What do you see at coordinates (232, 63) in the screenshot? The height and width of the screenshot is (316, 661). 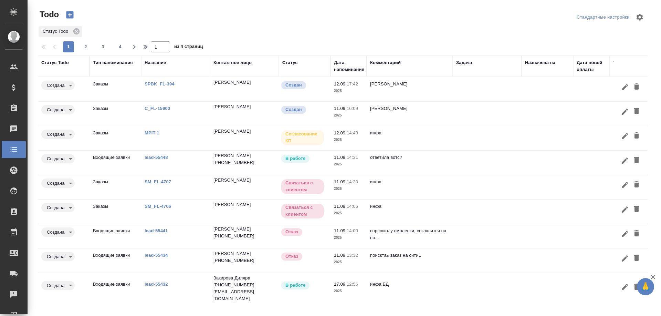 I see `div: Контактное лицо` at bounding box center [232, 63].